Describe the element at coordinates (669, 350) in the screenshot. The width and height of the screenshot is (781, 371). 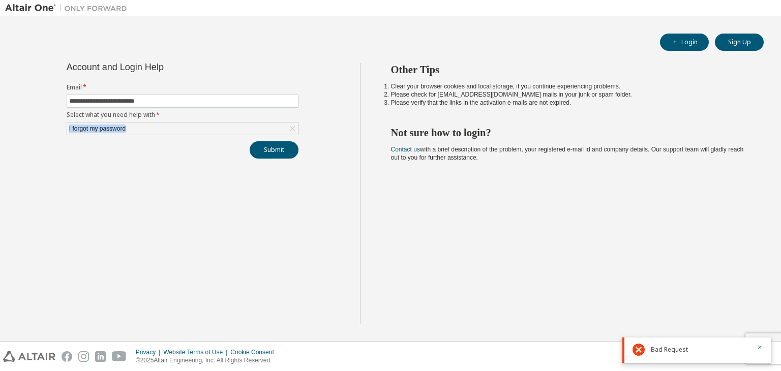
I see `span: Bad Request` at that location.